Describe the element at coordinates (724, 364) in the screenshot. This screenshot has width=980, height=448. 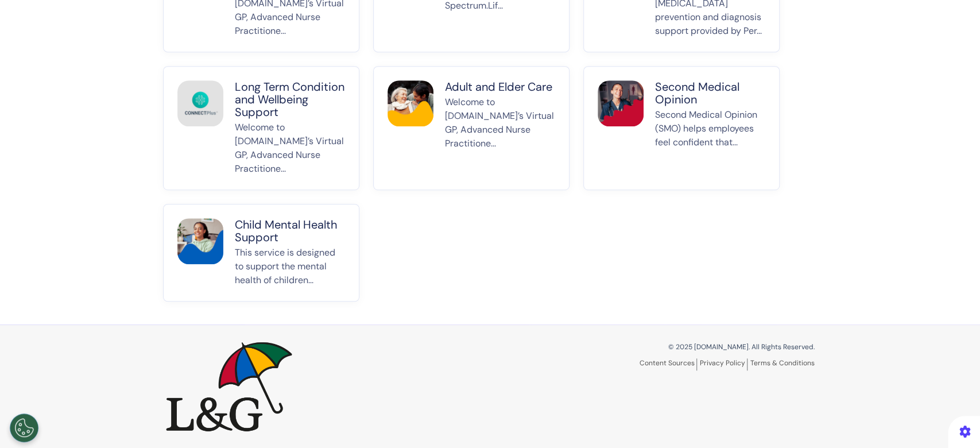
I see `a: Privacy Policy` at that location.